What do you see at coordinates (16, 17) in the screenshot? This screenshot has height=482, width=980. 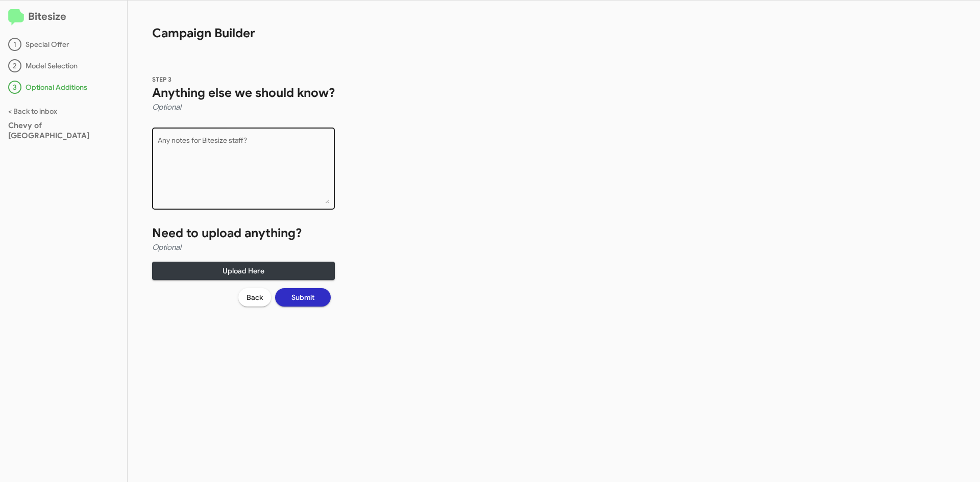 I see `img: logo-minimal.svg` at bounding box center [16, 17].